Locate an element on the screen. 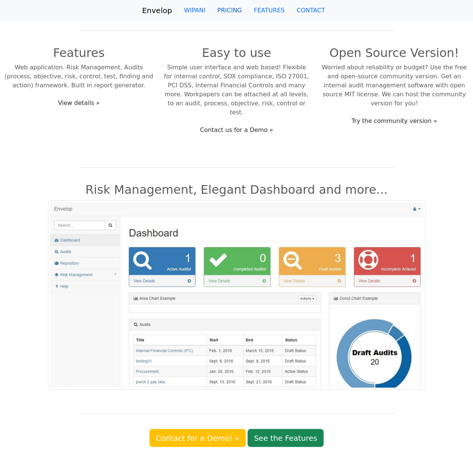 The height and width of the screenshot is (476, 473). a: See the Features is located at coordinates (285, 438).